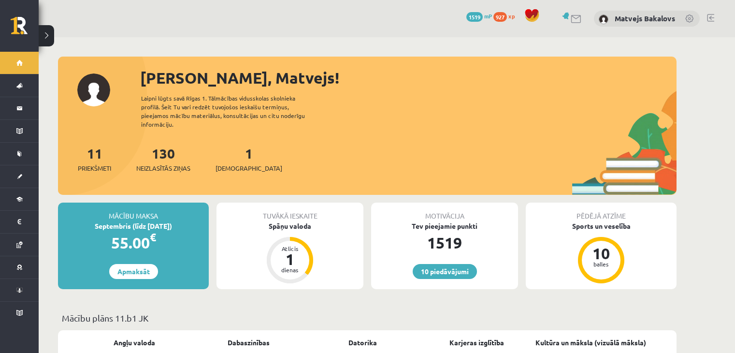 Image resolution: width=735 pixels, height=353 pixels. I want to click on a: Karjeras izglītība, so click(476, 342).